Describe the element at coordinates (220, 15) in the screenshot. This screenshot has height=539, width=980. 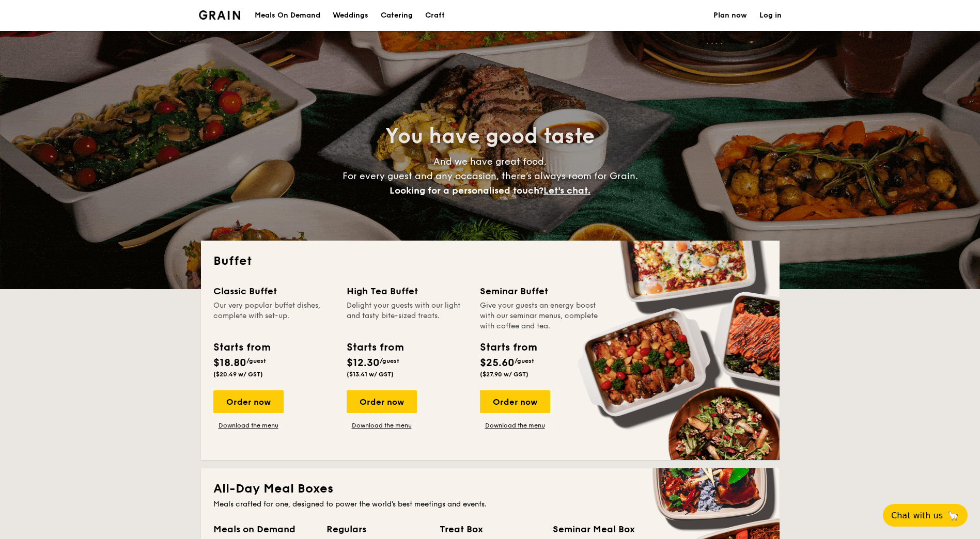
I see `a: Logotype` at that location.